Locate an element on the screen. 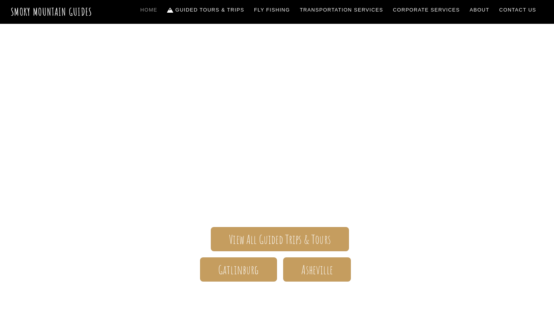 Image resolution: width=554 pixels, height=315 pixels. a: Home is located at coordinates (149, 10).